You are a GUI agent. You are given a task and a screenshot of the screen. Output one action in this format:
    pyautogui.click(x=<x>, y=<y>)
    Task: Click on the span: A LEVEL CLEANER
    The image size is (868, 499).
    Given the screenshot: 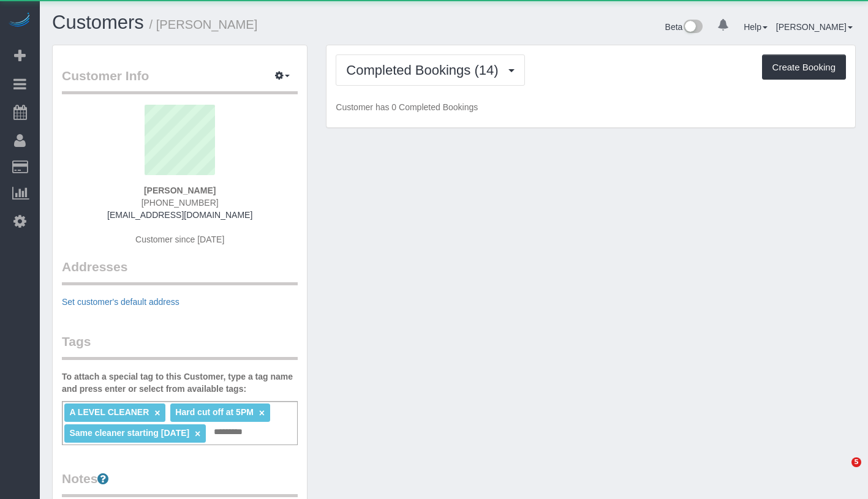 What is the action you would take?
    pyautogui.click(x=109, y=412)
    